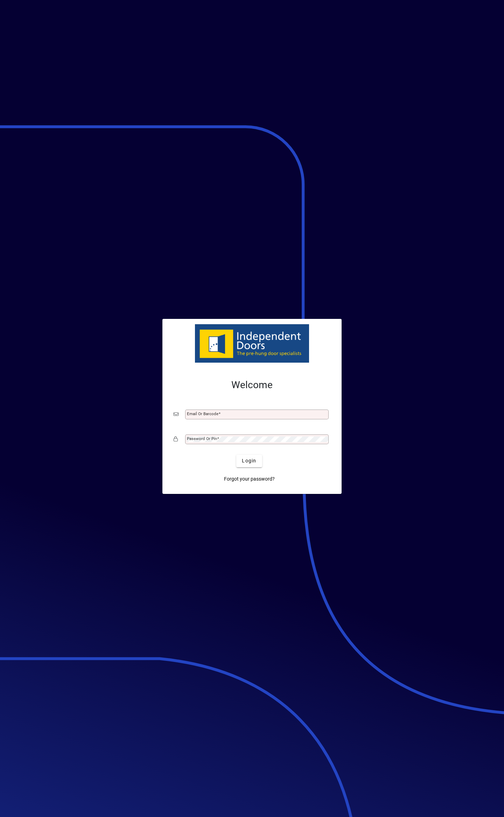 This screenshot has height=817, width=504. What do you see at coordinates (252, 385) in the screenshot?
I see `h2: Welcome` at bounding box center [252, 385].